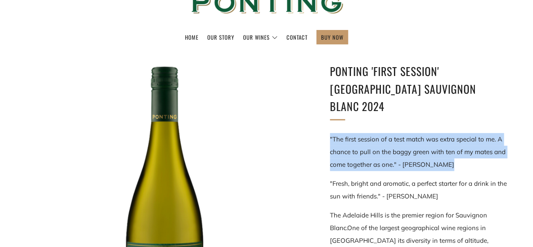 This screenshot has width=533, height=247. I want to click on p: "The first session of a test match was extra special to me. A chance to pull on the baggy green w..., so click(419, 152).